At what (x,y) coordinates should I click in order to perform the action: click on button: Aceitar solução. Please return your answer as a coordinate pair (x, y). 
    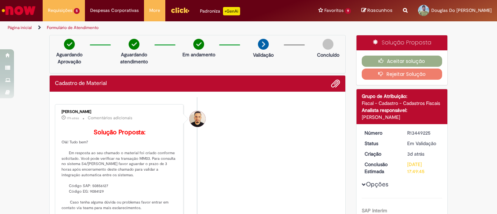
    Looking at the image, I should click on (402, 61).